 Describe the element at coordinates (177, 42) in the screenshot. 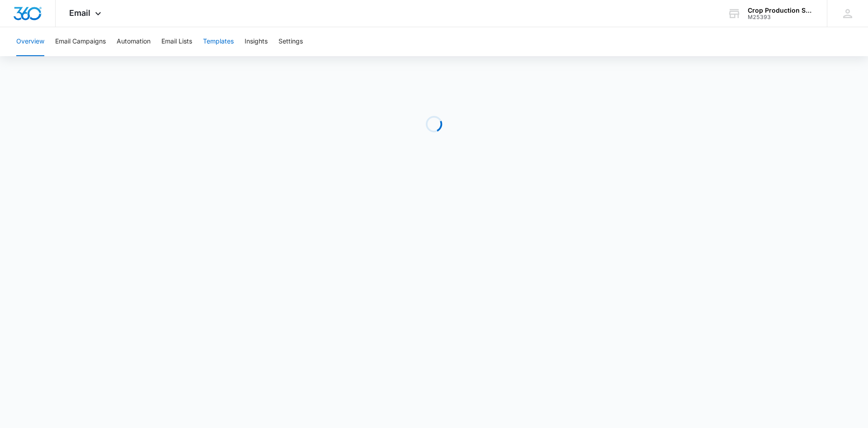

I see `button: Email Lists` at that location.